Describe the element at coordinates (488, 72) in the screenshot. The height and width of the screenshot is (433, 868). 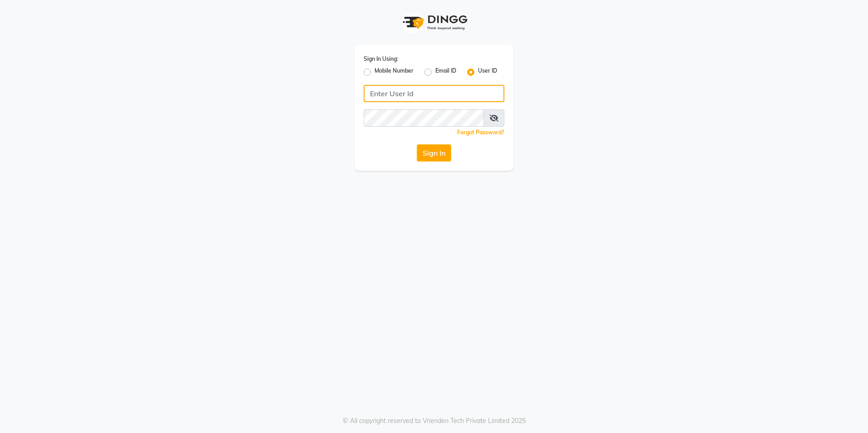
I see `label: User ID` at that location.